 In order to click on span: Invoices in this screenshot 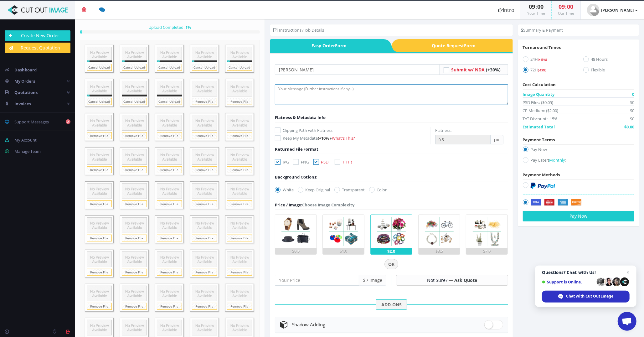, I will do `click(23, 104)`.